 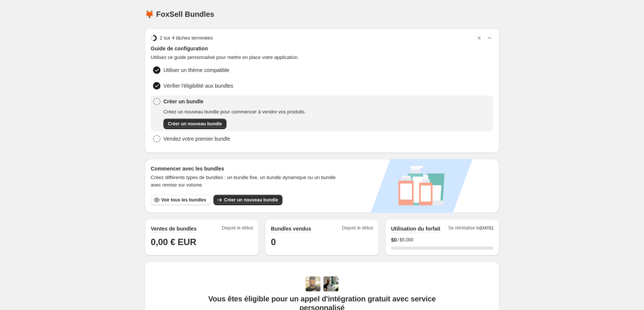 What do you see at coordinates (394, 240) in the screenshot?
I see `span: $ 0` at bounding box center [394, 240].